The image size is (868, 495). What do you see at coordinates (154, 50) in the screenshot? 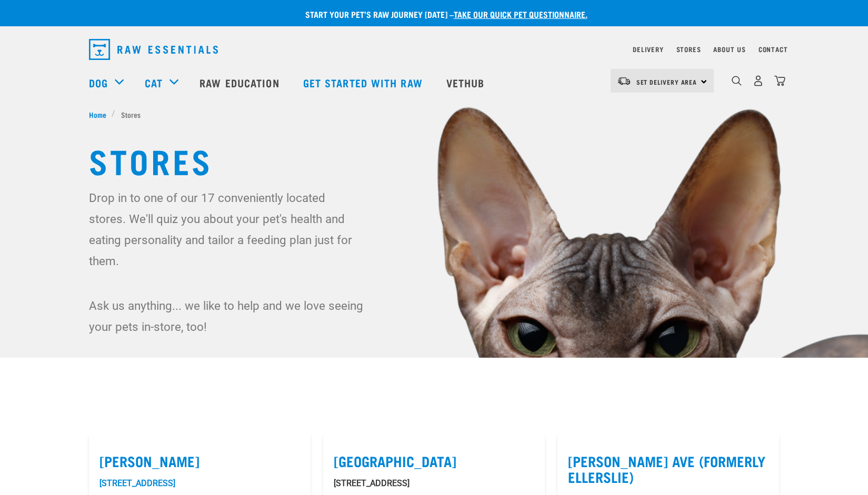
I see `img: Raw Essentials Logo` at bounding box center [154, 50].